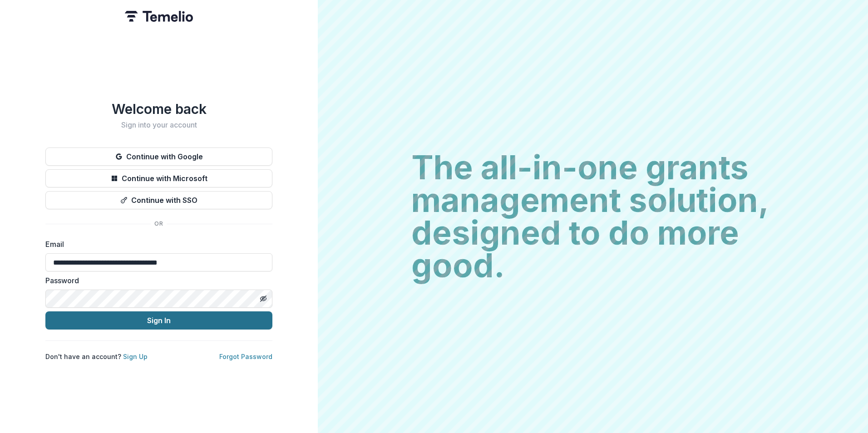 The image size is (868, 433). I want to click on h1: Welcome back, so click(159, 109).